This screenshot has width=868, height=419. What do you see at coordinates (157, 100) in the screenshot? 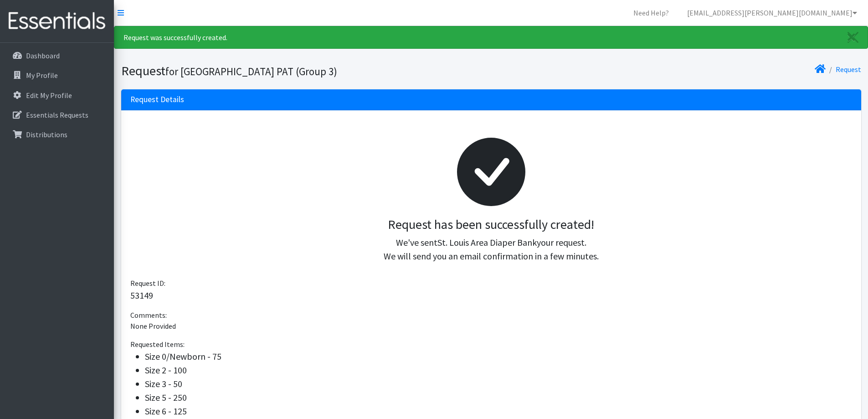
I see `h3: Request Details` at bounding box center [157, 100].